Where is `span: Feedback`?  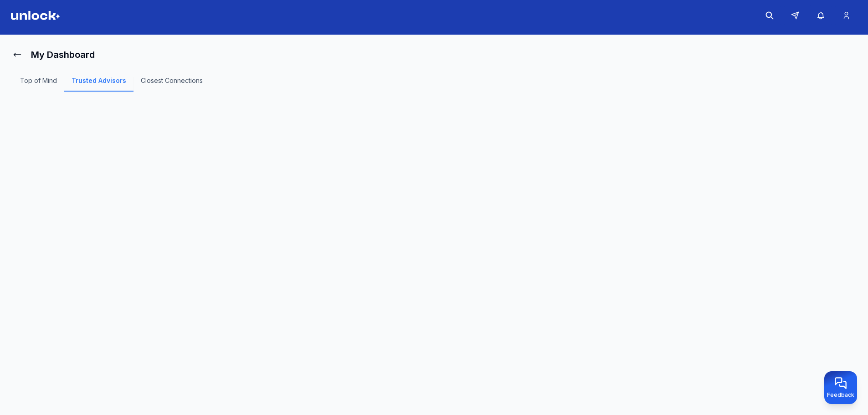 span: Feedback is located at coordinates (841, 395).